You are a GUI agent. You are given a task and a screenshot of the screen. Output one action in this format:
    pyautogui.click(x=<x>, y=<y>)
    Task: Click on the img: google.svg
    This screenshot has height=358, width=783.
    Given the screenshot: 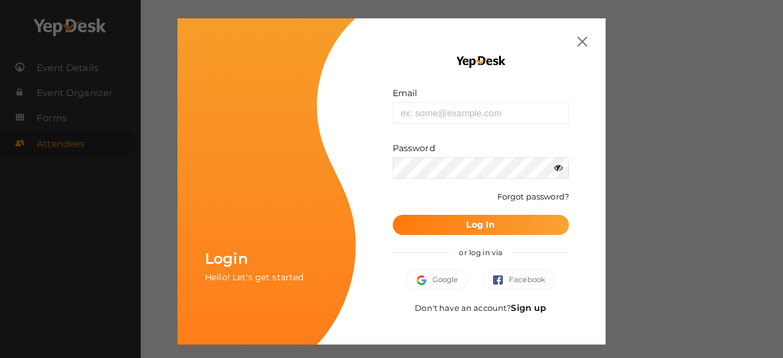 What is the action you would take?
    pyautogui.click(x=424, y=280)
    